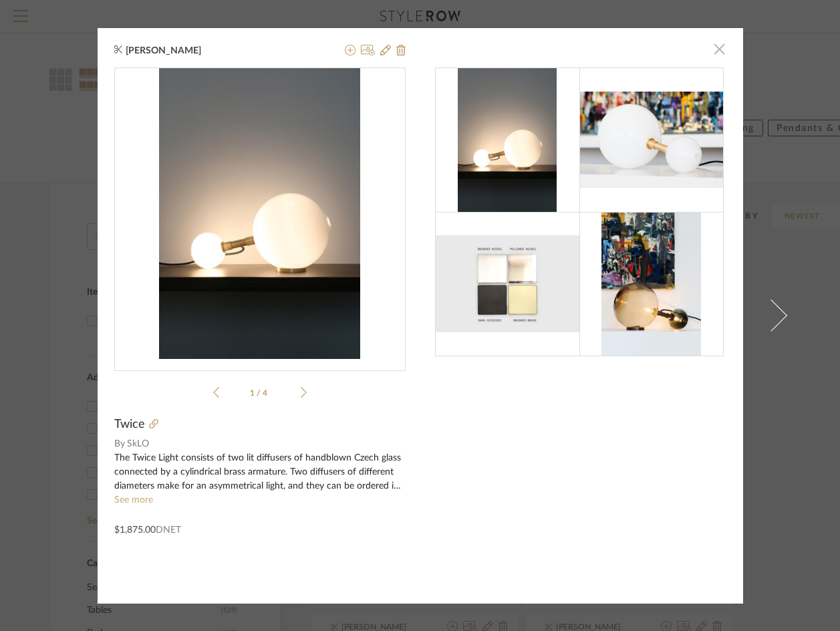 This screenshot has height=631, width=840. I want to click on span: 4, so click(266, 393).